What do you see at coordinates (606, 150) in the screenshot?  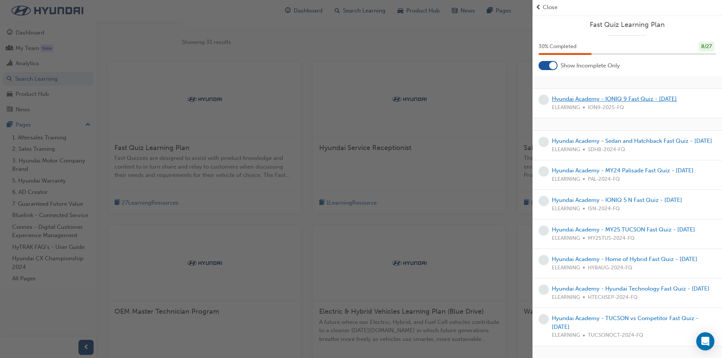 I see `span: SDHB-2024-FQ` at bounding box center [606, 150].